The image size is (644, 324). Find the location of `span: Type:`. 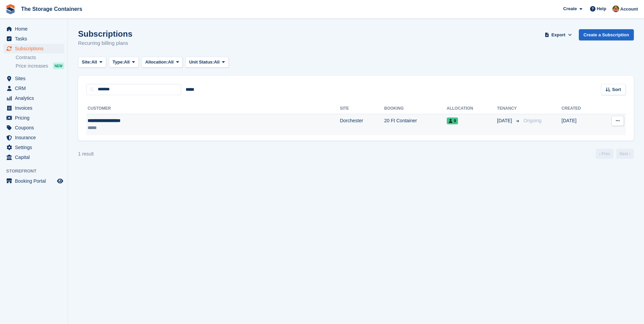

span: Type: is located at coordinates (119, 62).